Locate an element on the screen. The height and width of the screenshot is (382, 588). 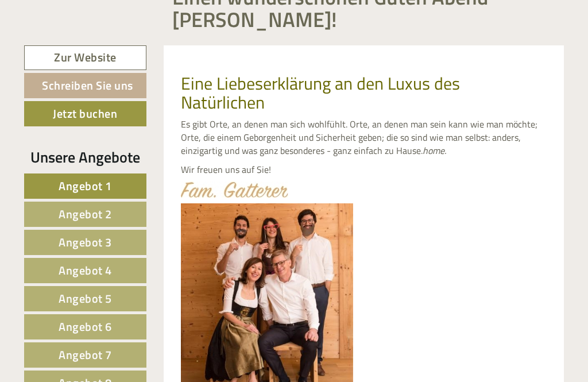
span: Angebot 3 is located at coordinates (85, 242).